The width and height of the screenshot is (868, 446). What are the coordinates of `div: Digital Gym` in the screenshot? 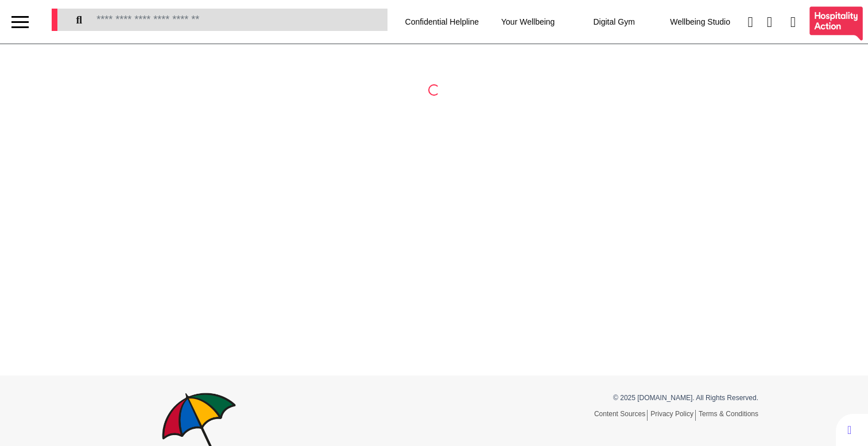 It's located at (614, 22).